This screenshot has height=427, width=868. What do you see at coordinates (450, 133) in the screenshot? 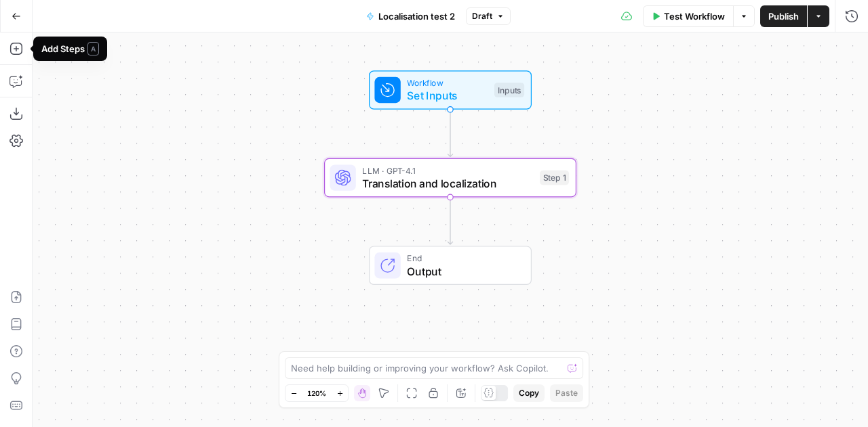
I see `g: Edge from start to step_1` at bounding box center [450, 133].